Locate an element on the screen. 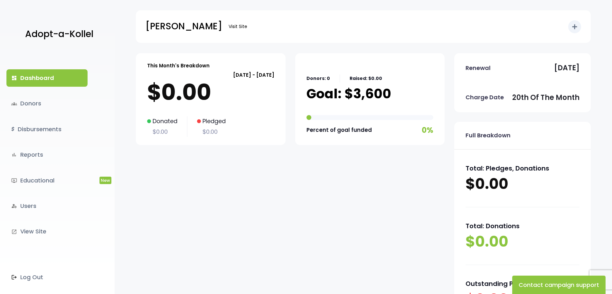 The height and width of the screenshot is (294, 612). i: bar_chart is located at coordinates (14, 155).